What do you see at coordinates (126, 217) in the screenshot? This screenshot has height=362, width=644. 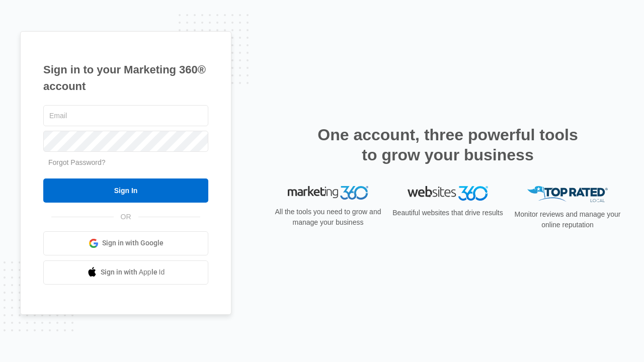 I see `span: OR` at bounding box center [126, 217].